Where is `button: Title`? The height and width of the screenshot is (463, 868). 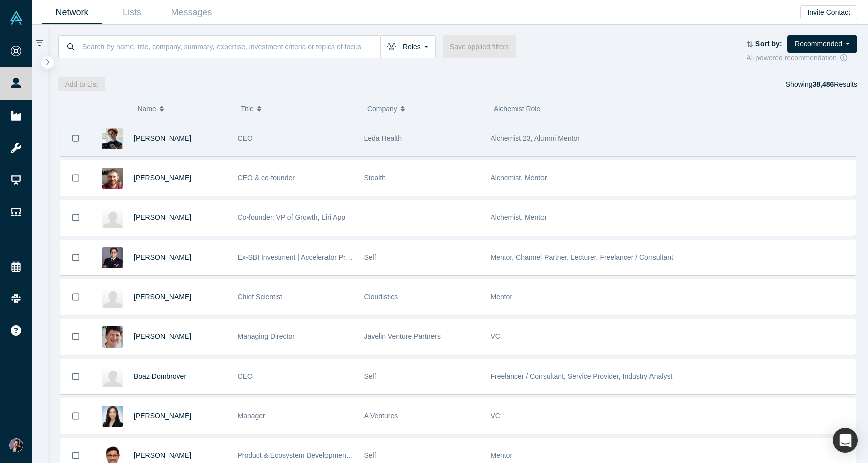 button: Title is located at coordinates (298, 109).